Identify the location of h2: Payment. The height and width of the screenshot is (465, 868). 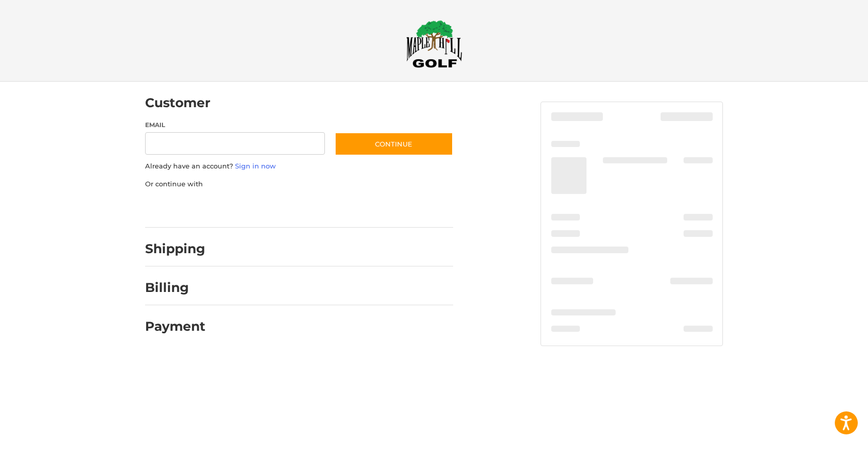
(175, 326).